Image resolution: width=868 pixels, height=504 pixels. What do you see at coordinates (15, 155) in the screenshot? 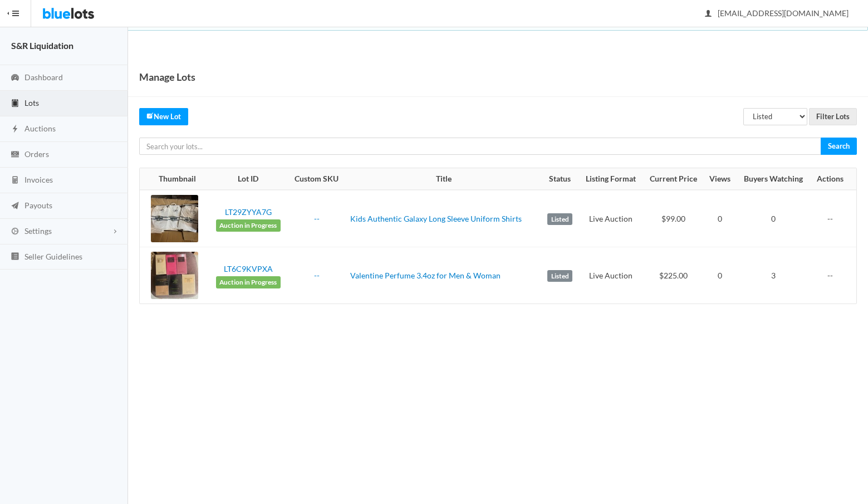
I see `ion-icon: cash` at bounding box center [15, 155].